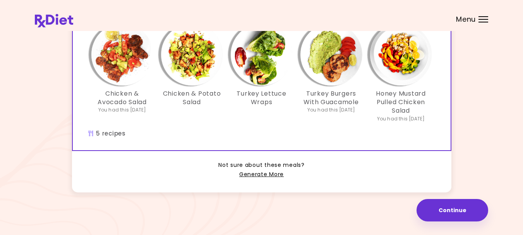 The width and height of the screenshot is (523, 235). I want to click on img: RxDiet, so click(54, 21).